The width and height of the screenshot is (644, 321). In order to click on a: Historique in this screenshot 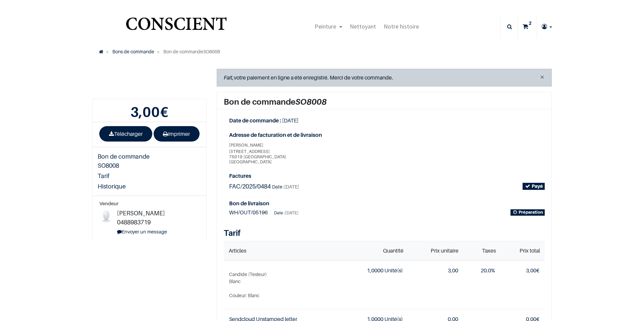, I will do `click(126, 186)`.